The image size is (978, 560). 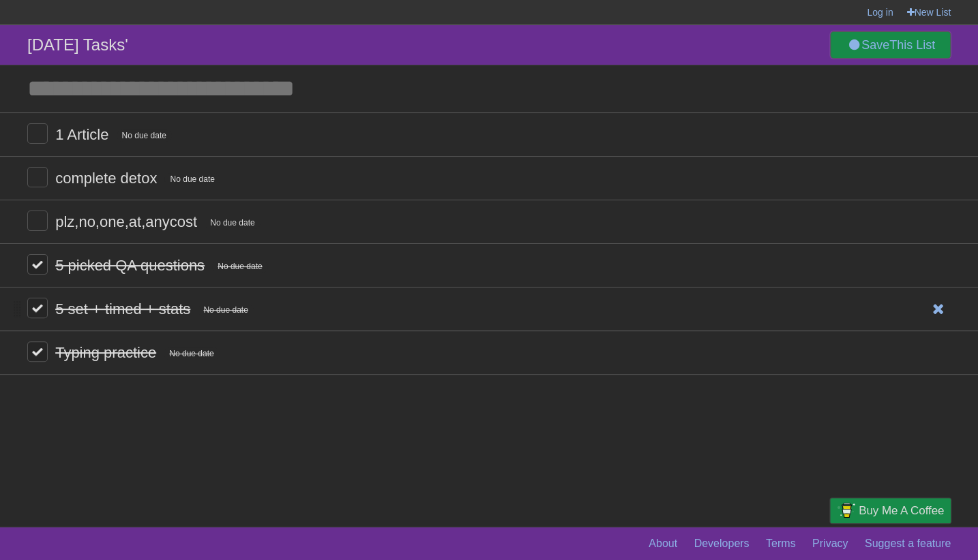 What do you see at coordinates (132, 265) in the screenshot?
I see `span: 5 picked QA questions` at bounding box center [132, 265].